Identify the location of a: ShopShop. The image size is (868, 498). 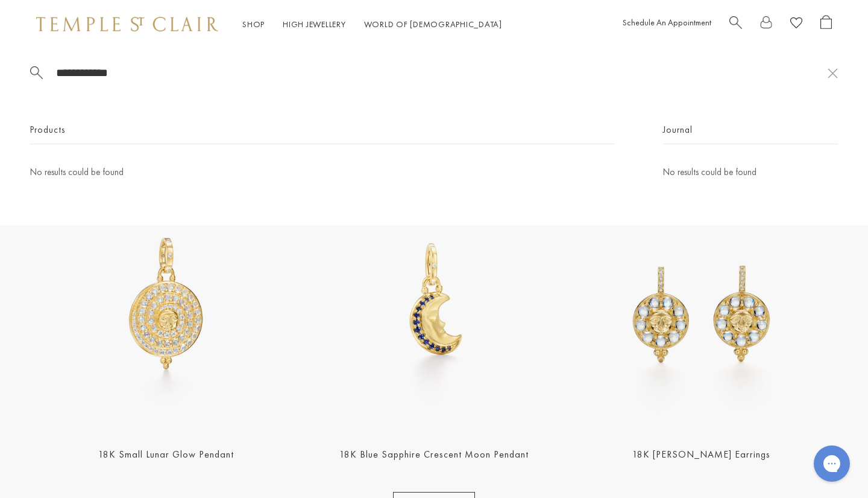
(254, 24).